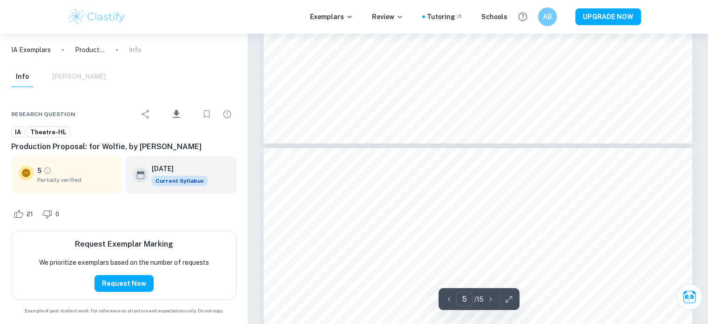  I want to click on span: 0, so click(57, 214).